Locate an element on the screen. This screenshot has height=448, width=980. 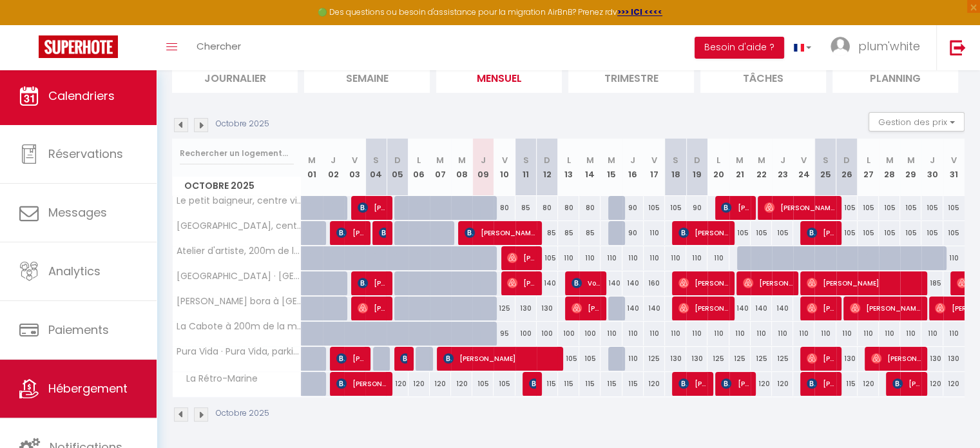
p: Octobre 2025 is located at coordinates (242, 413).